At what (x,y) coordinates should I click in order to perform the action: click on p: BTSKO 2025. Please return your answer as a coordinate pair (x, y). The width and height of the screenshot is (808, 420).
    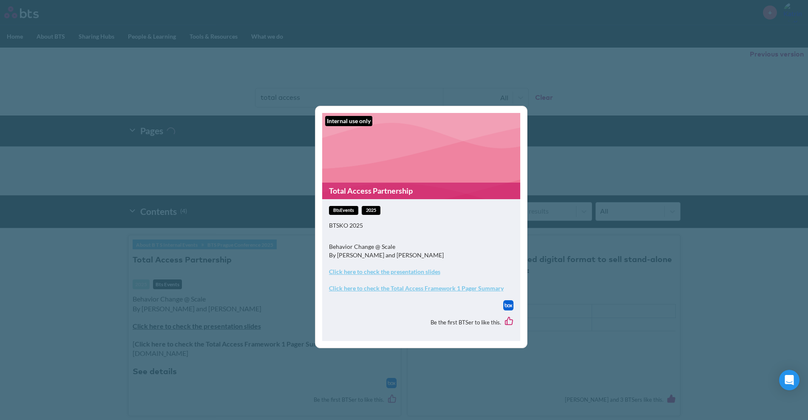
    Looking at the image, I should click on (421, 226).